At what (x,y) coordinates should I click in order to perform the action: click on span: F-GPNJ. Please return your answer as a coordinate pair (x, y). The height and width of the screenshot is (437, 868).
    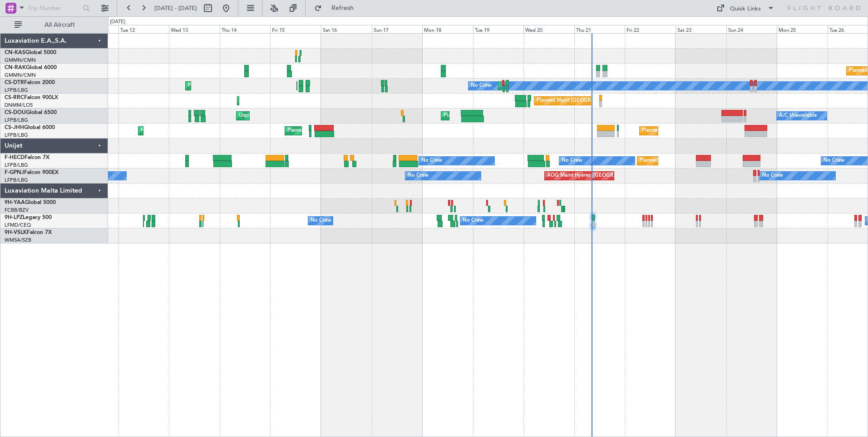
    Looking at the image, I should click on (14, 172).